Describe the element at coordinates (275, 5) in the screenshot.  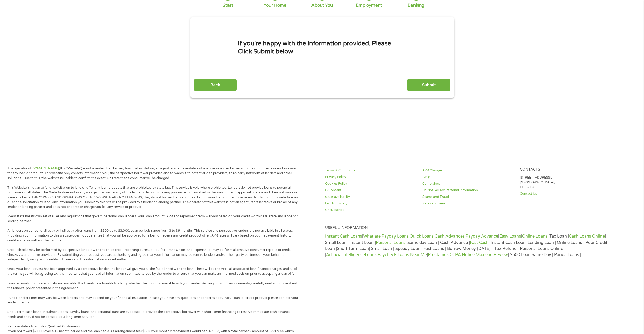
I see `div: Your Home` at that location.